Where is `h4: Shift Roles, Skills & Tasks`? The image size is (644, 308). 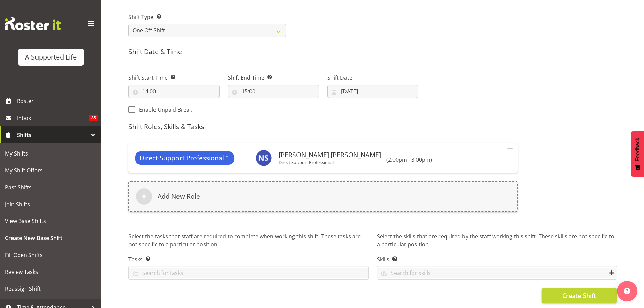
h4: Shift Roles, Skills & Tasks is located at coordinates (372, 127).